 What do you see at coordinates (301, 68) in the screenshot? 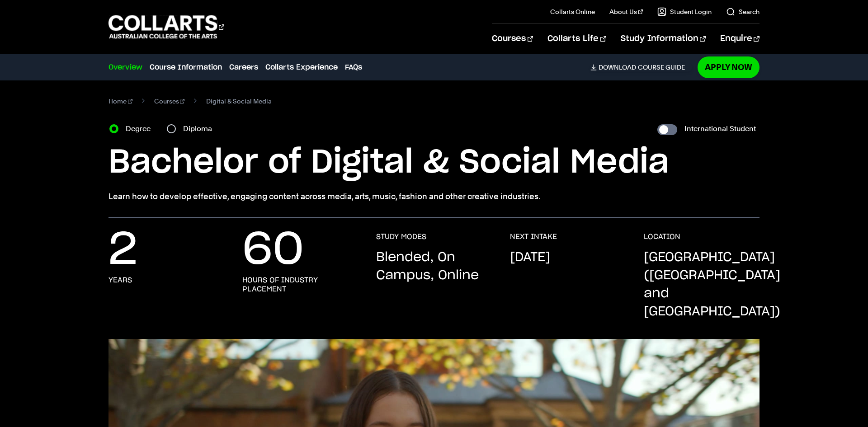
I see `a: Collarts Experience` at bounding box center [301, 68].